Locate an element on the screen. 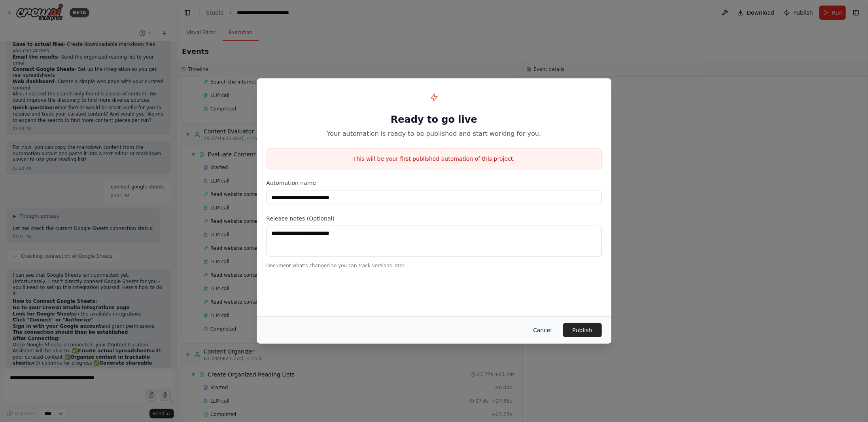  p: This will be your first published automation of this project. is located at coordinates (434, 159).